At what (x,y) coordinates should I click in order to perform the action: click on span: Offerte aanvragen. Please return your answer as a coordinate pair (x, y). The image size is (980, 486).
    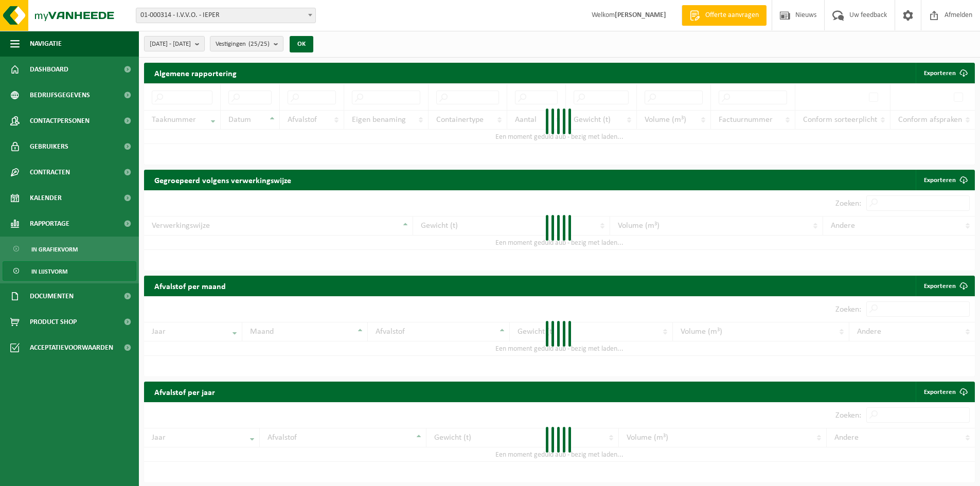
    Looking at the image, I should click on (732, 15).